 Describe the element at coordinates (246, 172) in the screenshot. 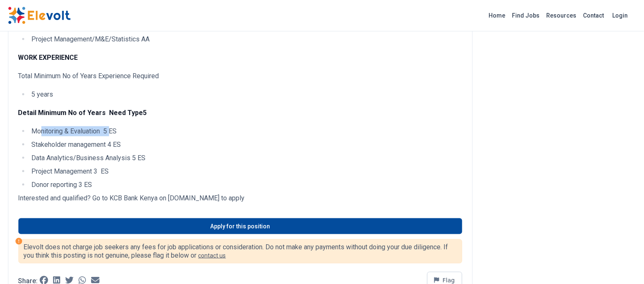

I see `li: Project Management 3 ES` at that location.